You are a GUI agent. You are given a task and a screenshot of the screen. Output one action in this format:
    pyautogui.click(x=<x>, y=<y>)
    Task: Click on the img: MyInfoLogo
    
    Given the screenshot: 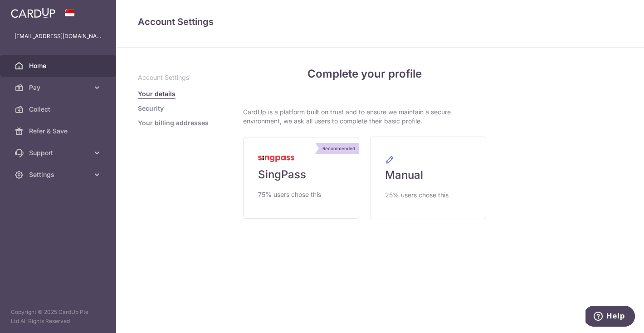 What is the action you would take?
    pyautogui.click(x=276, y=159)
    